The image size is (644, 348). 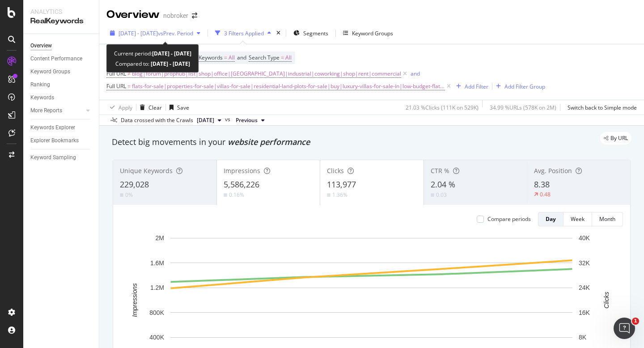 I want to click on button: Segments, so click(x=311, y=33).